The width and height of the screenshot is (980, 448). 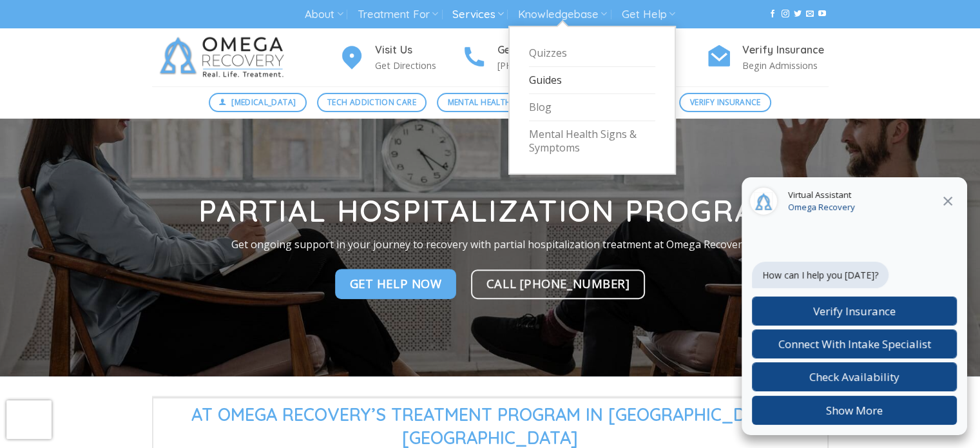 What do you see at coordinates (772, 14) in the screenshot?
I see `a: Follow on Facebook` at bounding box center [772, 14].